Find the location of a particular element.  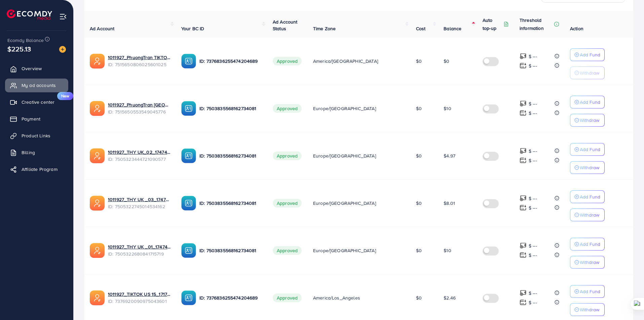

img: menu is located at coordinates (63, 16).